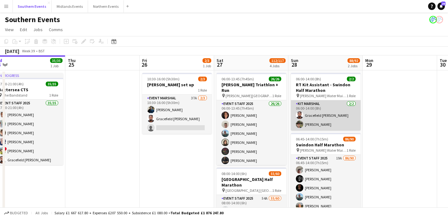 This screenshot has height=218, width=448. What do you see at coordinates (16, 213) in the screenshot?
I see `button: Budgeted` at bounding box center [16, 213].